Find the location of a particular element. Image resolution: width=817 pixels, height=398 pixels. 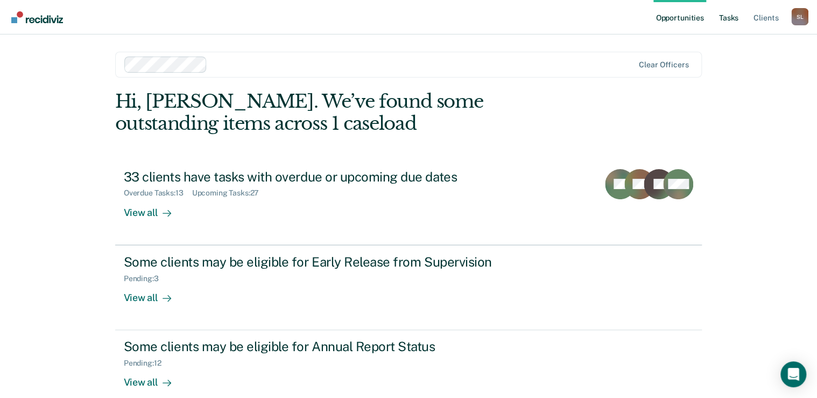

div: Upcoming Tasks : 27 is located at coordinates (230, 193).